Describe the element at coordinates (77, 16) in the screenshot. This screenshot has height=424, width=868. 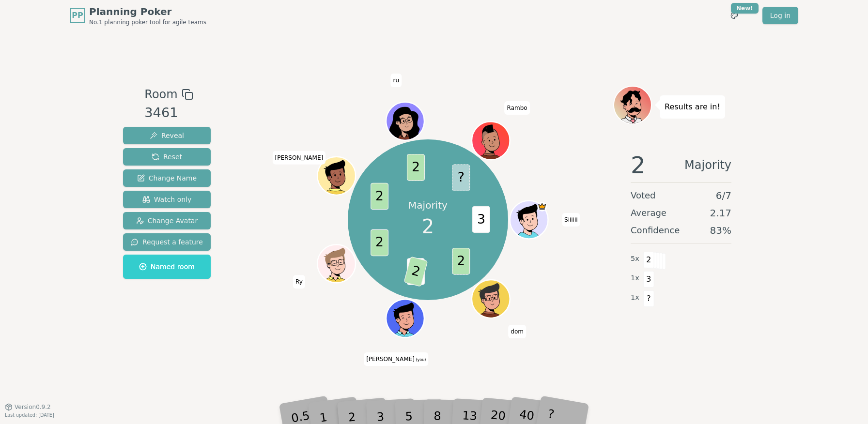
I see `span: PP` at that location.